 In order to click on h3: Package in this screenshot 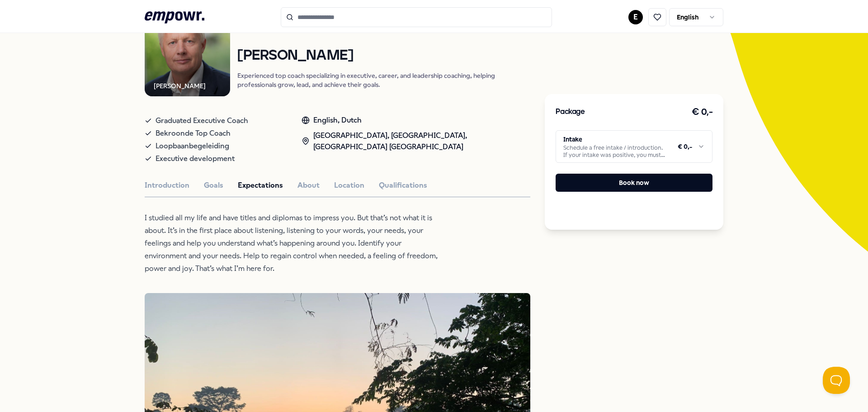, I will do `click(570, 112)`.